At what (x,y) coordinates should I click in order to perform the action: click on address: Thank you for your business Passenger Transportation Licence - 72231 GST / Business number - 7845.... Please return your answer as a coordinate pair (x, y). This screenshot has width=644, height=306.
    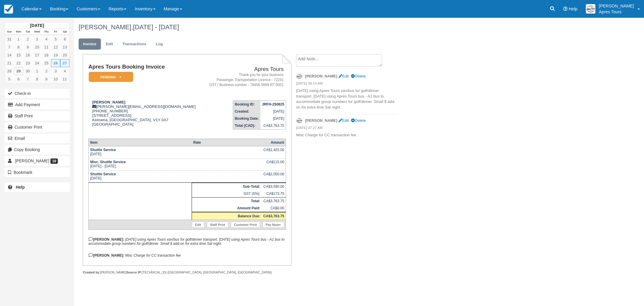
    Looking at the image, I should click on (243, 79).